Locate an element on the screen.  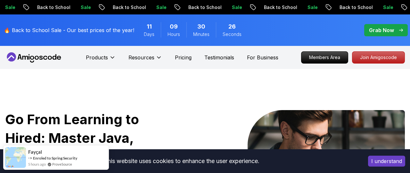
a: For Business is located at coordinates (263, 57).